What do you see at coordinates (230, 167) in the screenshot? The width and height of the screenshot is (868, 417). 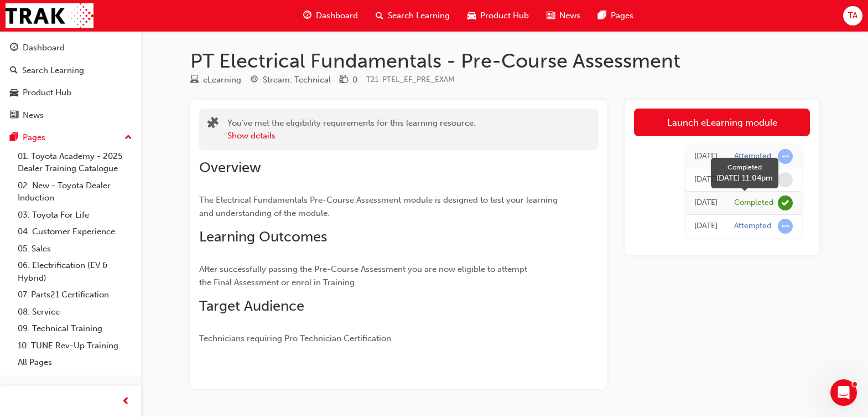 I see `span: Overview` at bounding box center [230, 167].